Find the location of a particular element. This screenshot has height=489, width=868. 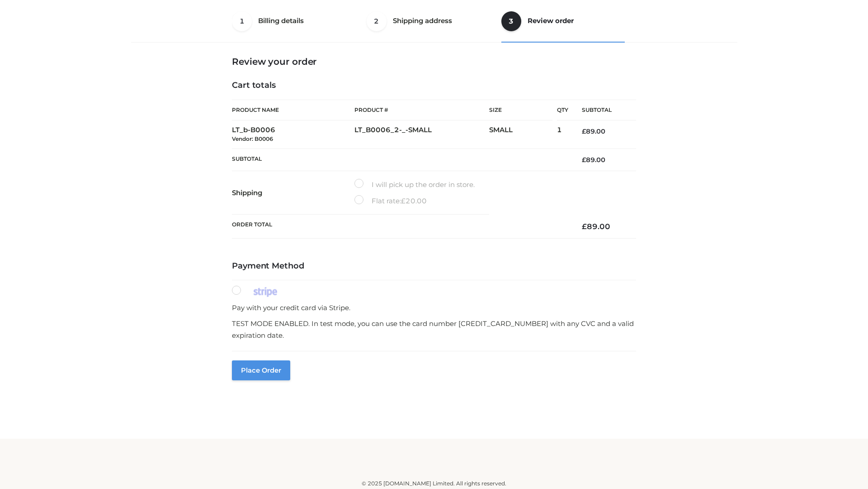

p: Pay with your credit card via Stripe. is located at coordinates (434, 308).